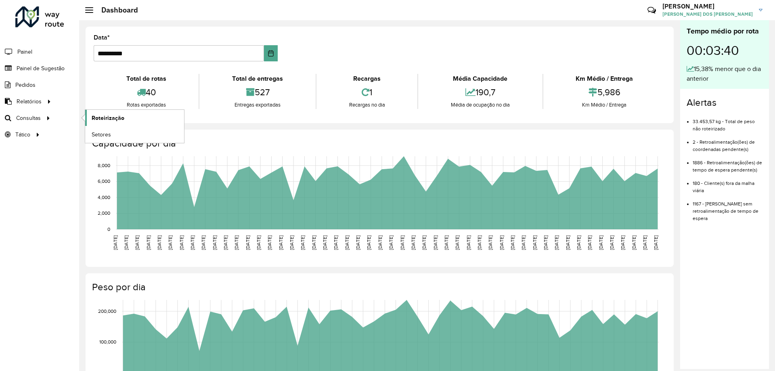  Describe the element at coordinates (134, 118) in the screenshot. I see `a: Roteirização` at that location.